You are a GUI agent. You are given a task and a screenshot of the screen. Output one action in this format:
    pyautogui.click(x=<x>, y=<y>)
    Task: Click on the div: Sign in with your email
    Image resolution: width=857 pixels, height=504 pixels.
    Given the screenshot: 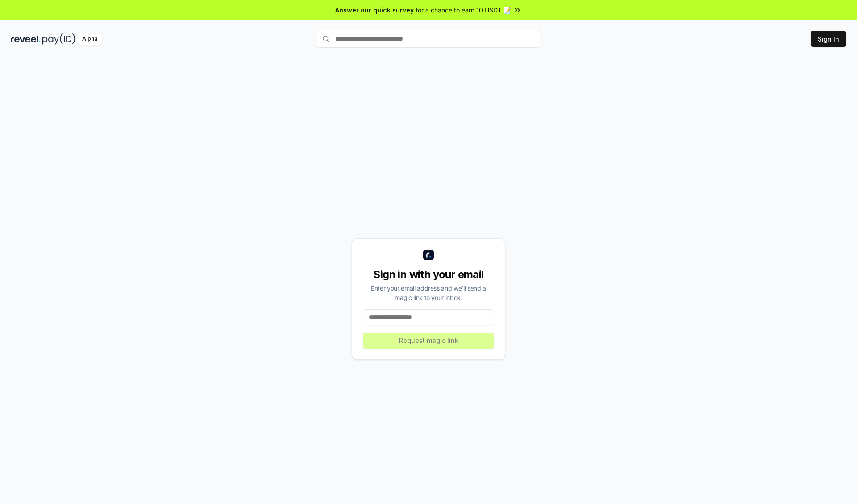 What is the action you would take?
    pyautogui.click(x=429, y=274)
    